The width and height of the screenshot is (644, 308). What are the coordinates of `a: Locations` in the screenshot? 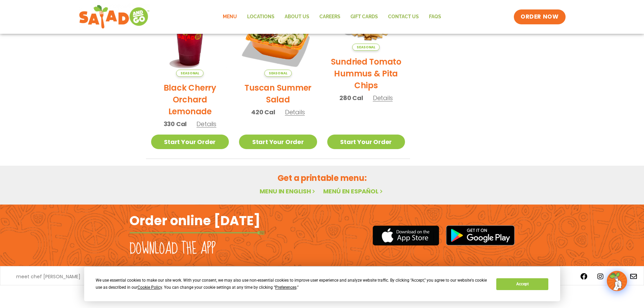 It's located at (260, 17).